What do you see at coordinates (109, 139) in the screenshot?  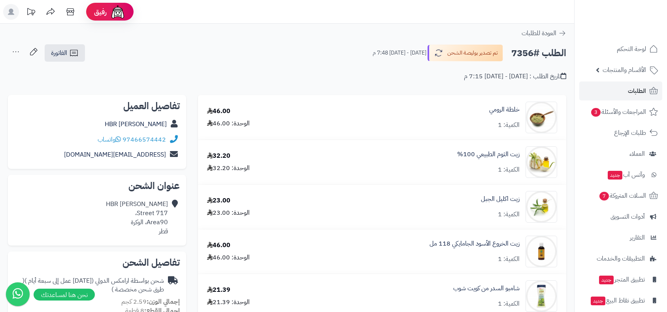 I see `span: واتساب` at bounding box center [109, 139].